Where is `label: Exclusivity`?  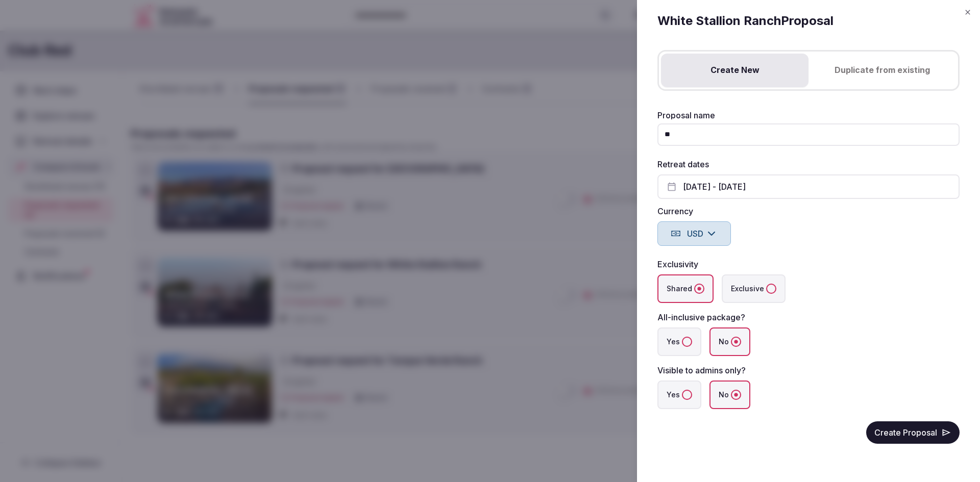
label: Exclusivity is located at coordinates (678, 264).